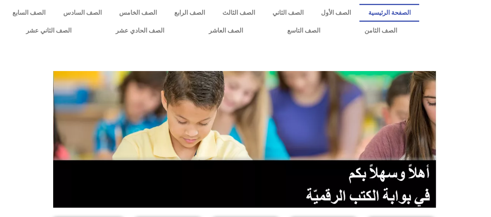 This screenshot has height=217, width=491. I want to click on a: الصف الحادي عشر, so click(140, 31).